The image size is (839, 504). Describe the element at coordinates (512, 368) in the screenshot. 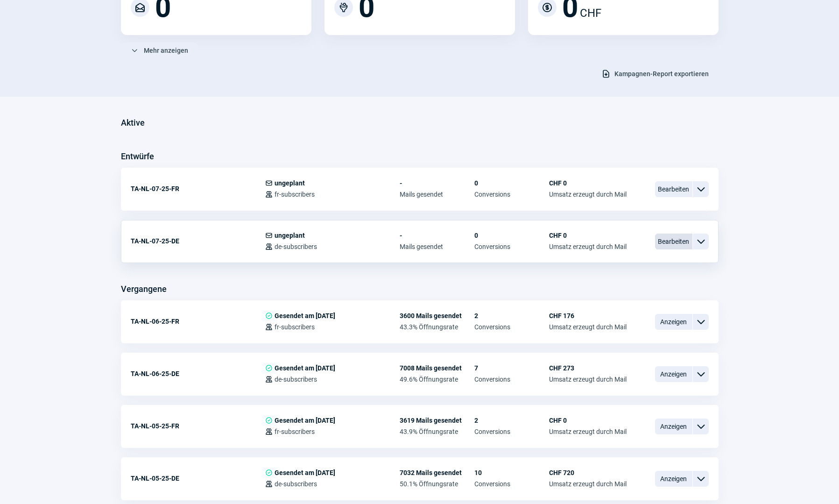

I see `span: 7` at that location.